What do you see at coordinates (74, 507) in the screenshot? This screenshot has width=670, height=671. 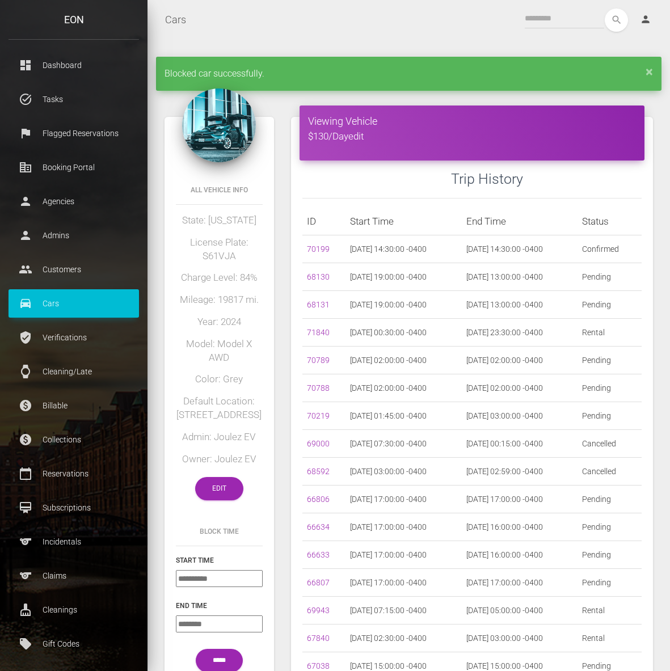 I see `a: card_membership Subscriptions` at bounding box center [74, 507].